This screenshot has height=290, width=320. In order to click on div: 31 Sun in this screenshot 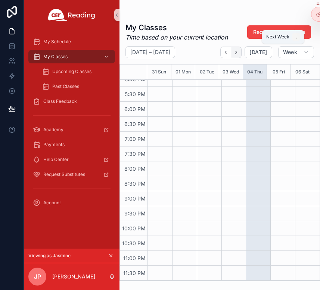, I will do `click(159, 72)`.